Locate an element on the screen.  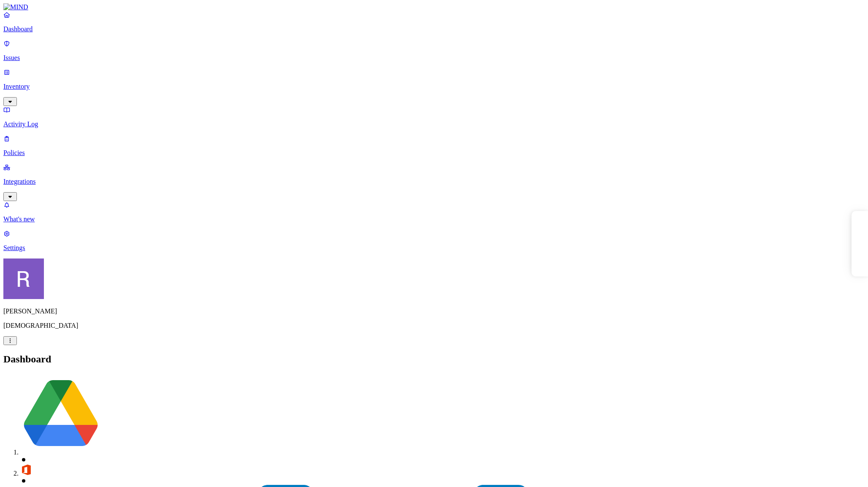
a: Settings is located at coordinates (434, 241).